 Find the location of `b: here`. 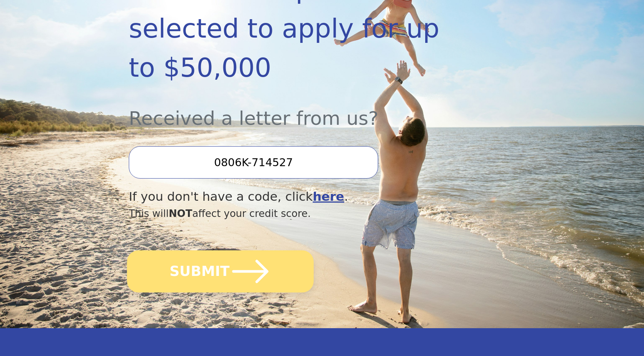

b: here is located at coordinates (328, 197).